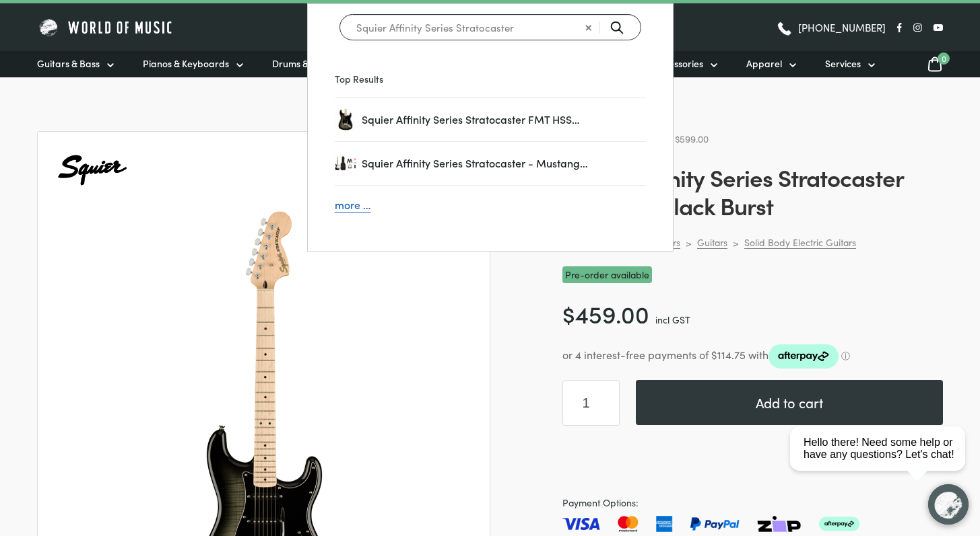 This screenshot has height=536, width=980. Describe the element at coordinates (842, 63) in the screenshot. I see `span: Services` at that location.